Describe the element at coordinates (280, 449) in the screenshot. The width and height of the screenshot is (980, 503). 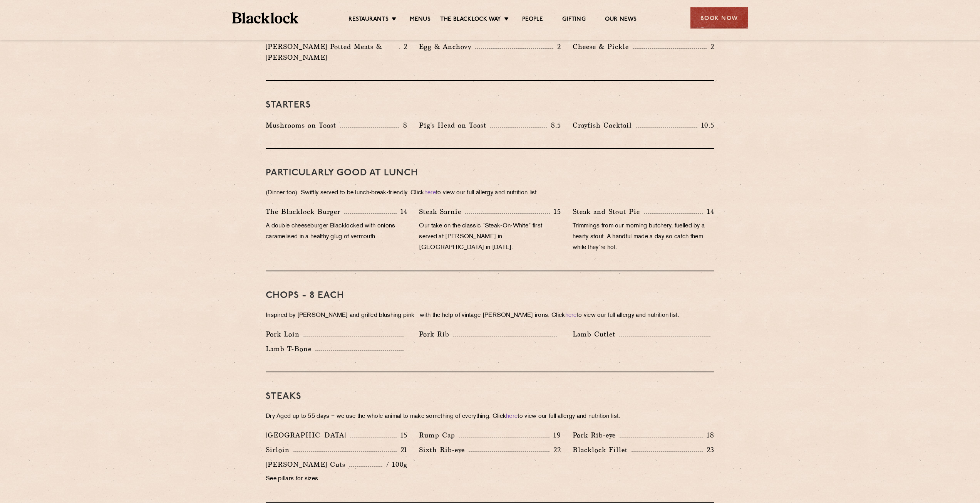
I see `p: Sirloin` at that location.